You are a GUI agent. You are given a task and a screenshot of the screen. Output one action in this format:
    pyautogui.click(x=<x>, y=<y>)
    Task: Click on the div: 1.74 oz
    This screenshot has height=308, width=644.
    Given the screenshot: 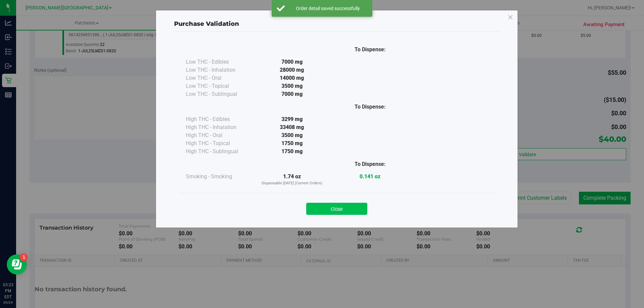 What is the action you would take?
    pyautogui.click(x=292, y=180)
    